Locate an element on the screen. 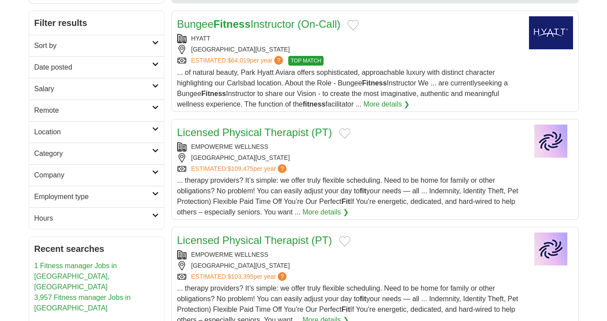  h2: Filter results is located at coordinates (97, 23).